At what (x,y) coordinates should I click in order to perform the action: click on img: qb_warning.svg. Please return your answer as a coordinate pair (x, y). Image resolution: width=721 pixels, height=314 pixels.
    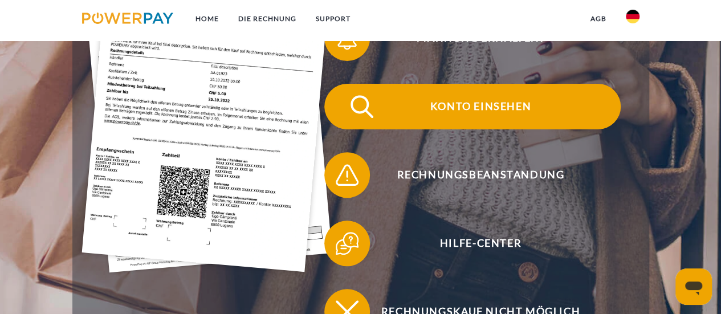
    Looking at the image, I should click on (347, 175).